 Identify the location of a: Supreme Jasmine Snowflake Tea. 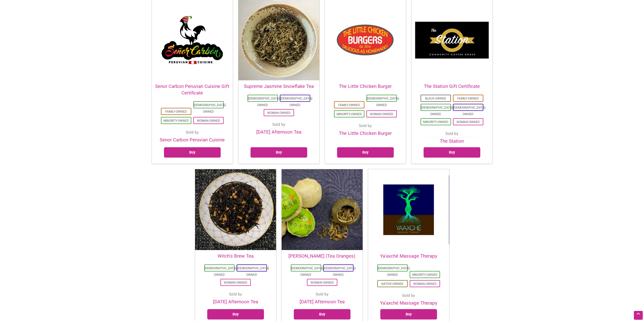
(279, 64).